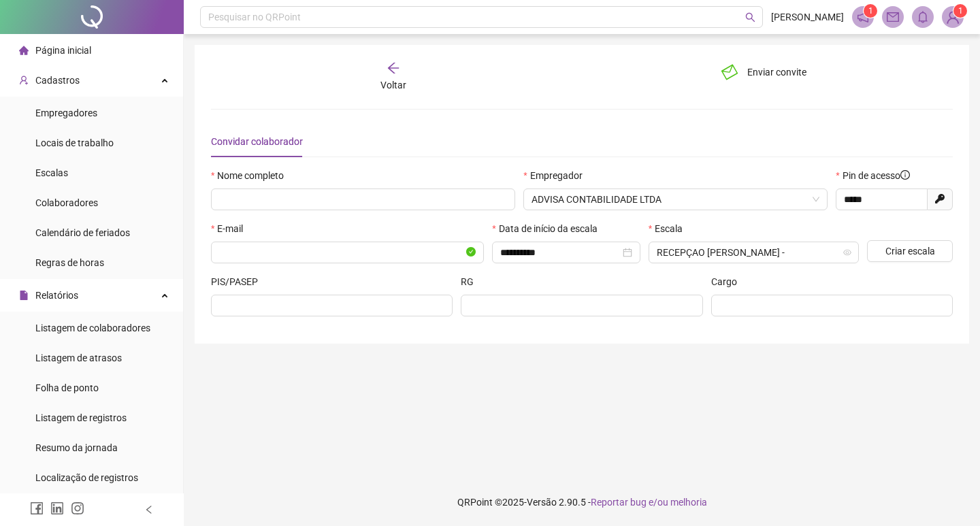 The image size is (980, 526). Describe the element at coordinates (149, 510) in the screenshot. I see `span: left` at that location.